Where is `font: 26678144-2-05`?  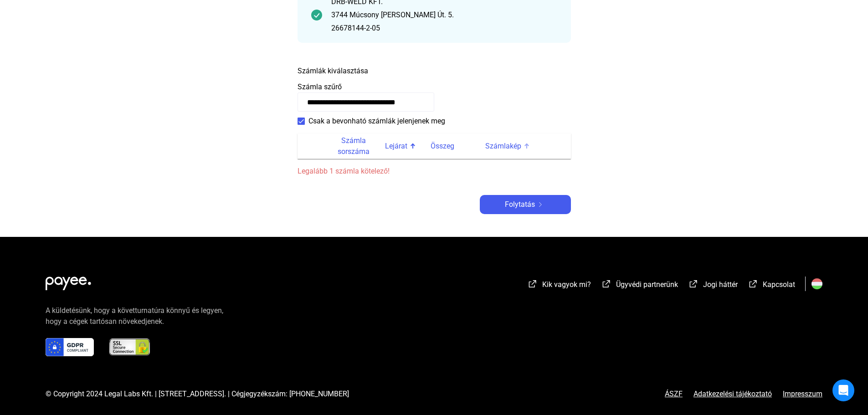 font: 26678144-2-05 is located at coordinates (355, 28).